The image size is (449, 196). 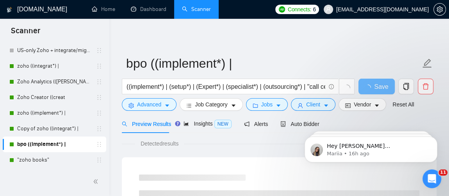 I want to click on span: delete, so click(x=425, y=86).